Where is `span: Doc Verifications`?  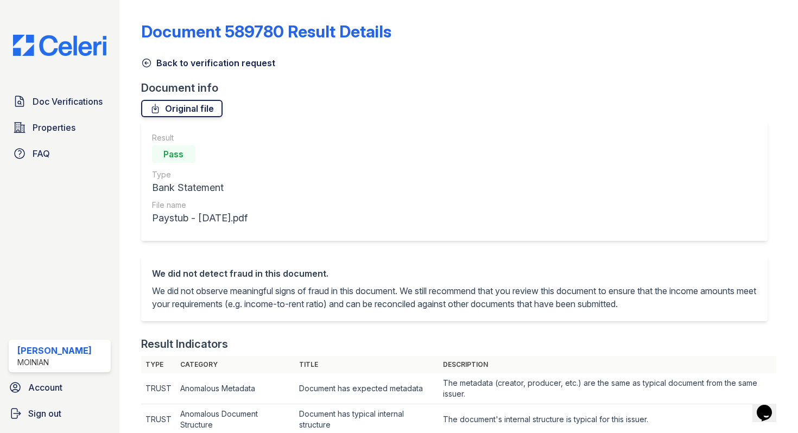
span: Doc Verifications is located at coordinates (67, 102).